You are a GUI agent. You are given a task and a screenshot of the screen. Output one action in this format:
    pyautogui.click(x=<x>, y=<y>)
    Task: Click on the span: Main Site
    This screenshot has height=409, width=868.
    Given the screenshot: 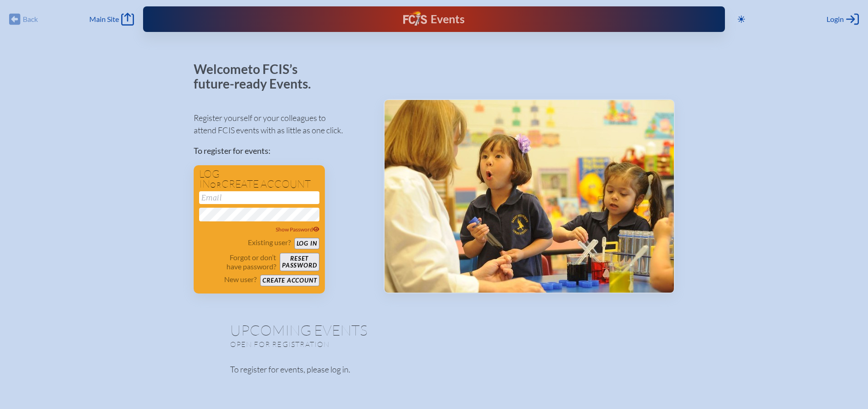 What is the action you would take?
    pyautogui.click(x=104, y=19)
    